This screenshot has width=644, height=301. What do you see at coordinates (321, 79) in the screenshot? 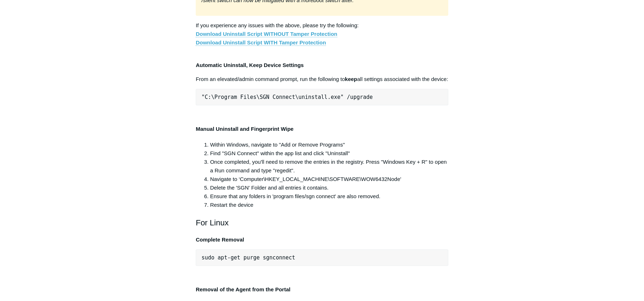
I see `span: From an elevated/admin command prompt, run the following to all settings associated with the device:` at bounding box center [321, 79].